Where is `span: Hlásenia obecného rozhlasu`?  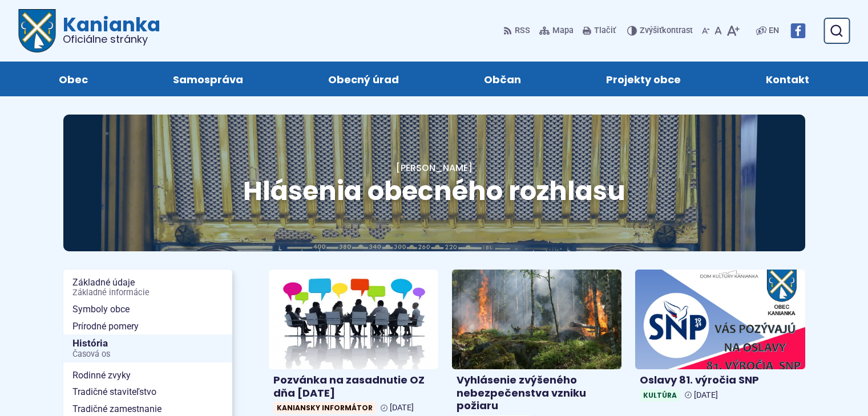 span: Hlásenia obecného rozhlasu is located at coordinates (434, 191).